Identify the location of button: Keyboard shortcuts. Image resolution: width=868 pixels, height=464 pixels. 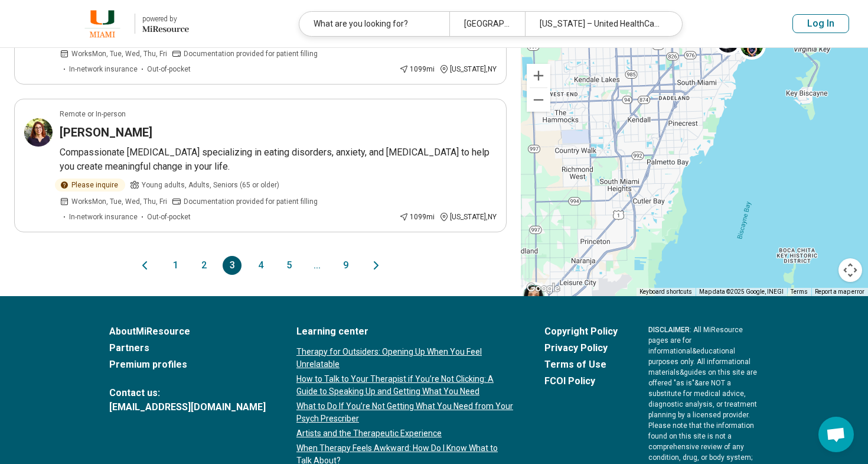
(666, 292).